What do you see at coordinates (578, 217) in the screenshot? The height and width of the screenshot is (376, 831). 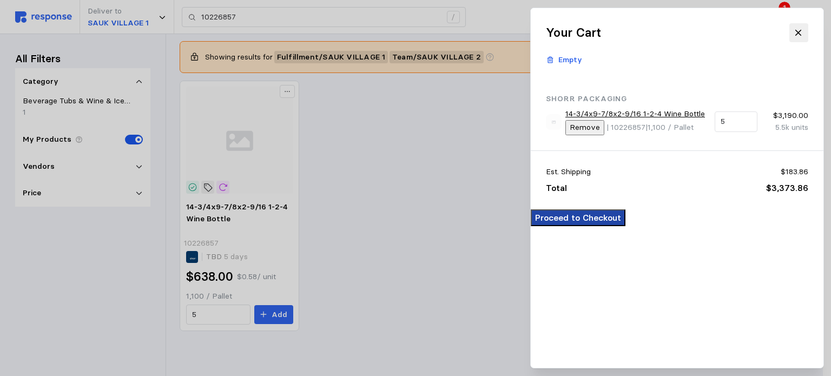 I see `button: Proceed to Checkout` at bounding box center [578, 217].